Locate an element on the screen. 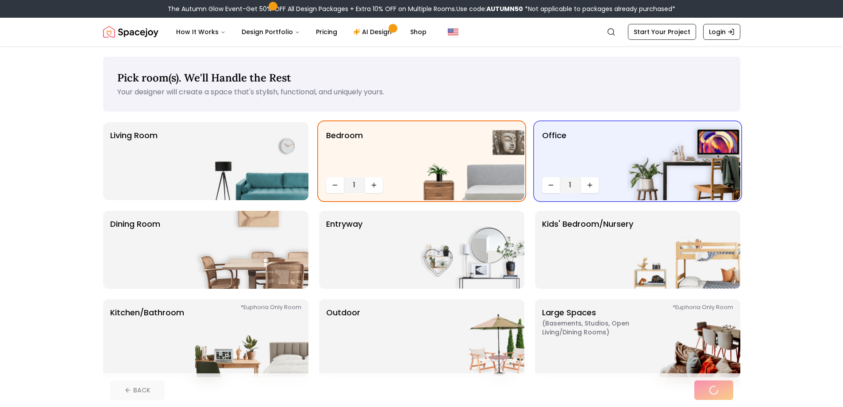 The image size is (843, 407). img: Spacejoy Logo is located at coordinates (131, 32).